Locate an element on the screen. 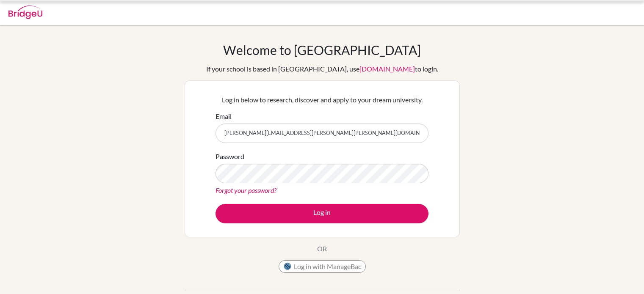  a: Forgot your password? is located at coordinates (246, 190).